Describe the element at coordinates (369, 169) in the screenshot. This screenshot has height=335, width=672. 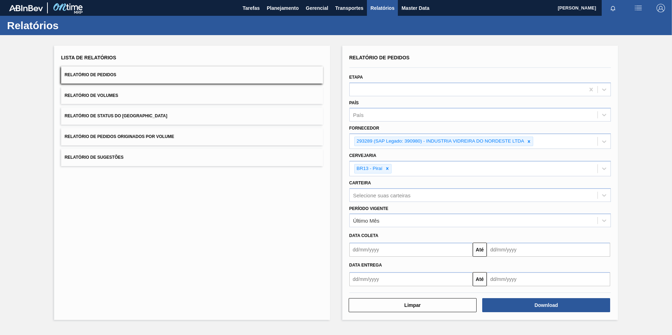
I see `div: BR13 - Piraí` at that location.